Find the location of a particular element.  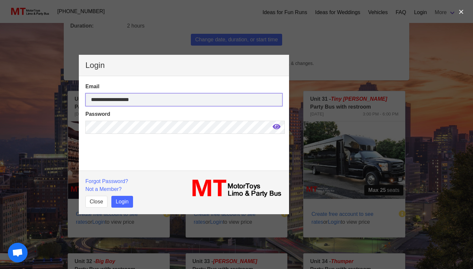

div: Open chat is located at coordinates (18, 253).